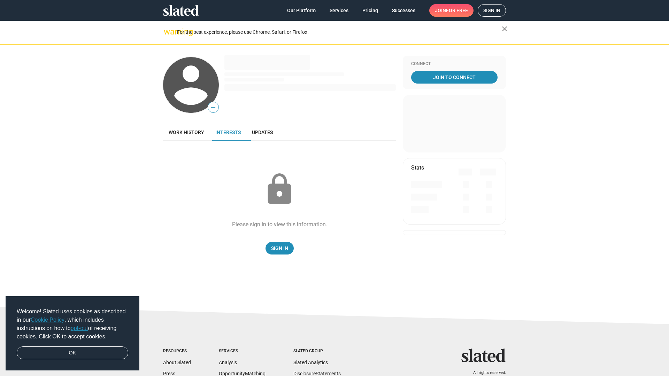 Image resolution: width=669 pixels, height=376 pixels. What do you see at coordinates (417, 168) in the screenshot?
I see `mat-card-title: Stats` at bounding box center [417, 168].